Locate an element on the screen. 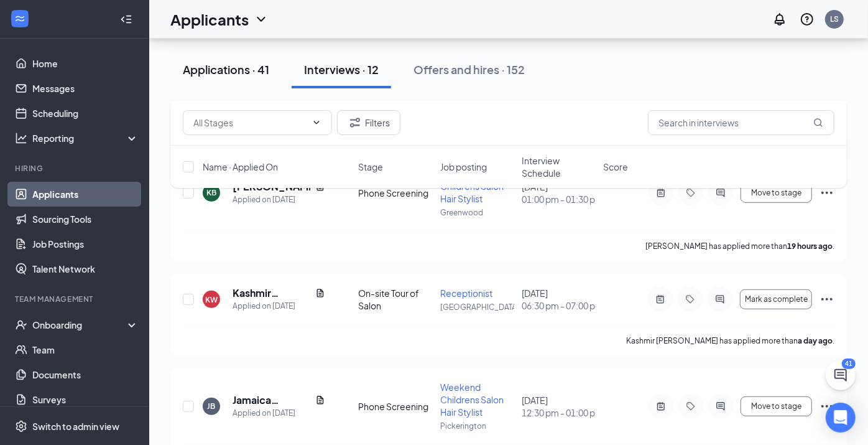 The width and height of the screenshot is (868, 445). svg: ChatActive is located at coordinates (840, 375).